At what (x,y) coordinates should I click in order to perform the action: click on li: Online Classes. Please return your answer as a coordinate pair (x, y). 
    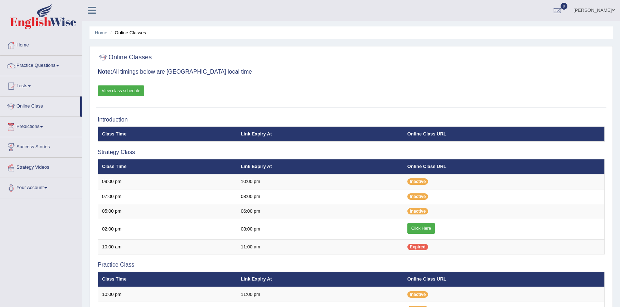
    Looking at the image, I should click on (127, 33).